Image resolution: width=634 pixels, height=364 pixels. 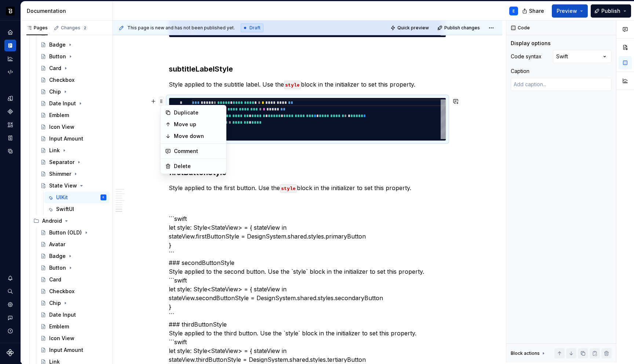 I want to click on span: Quick preview, so click(x=413, y=28).